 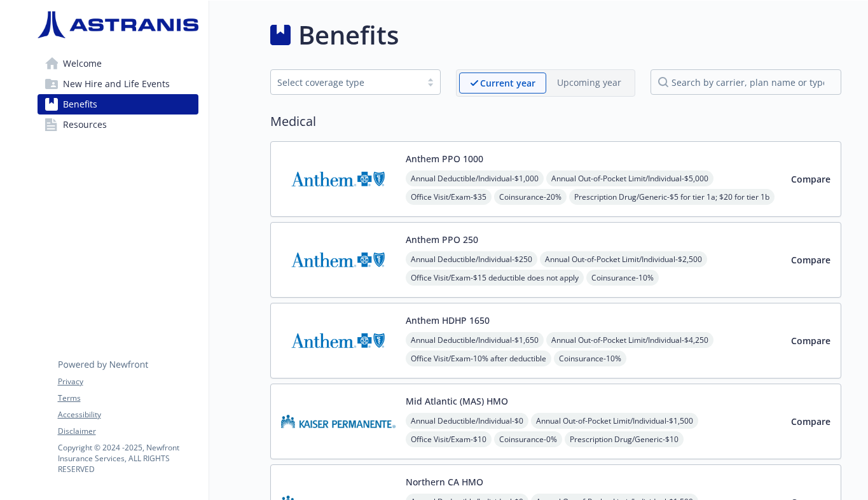 What do you see at coordinates (474, 340) in the screenshot?
I see `span: Annual Deductible/Individual - $1,650` at bounding box center [474, 340].